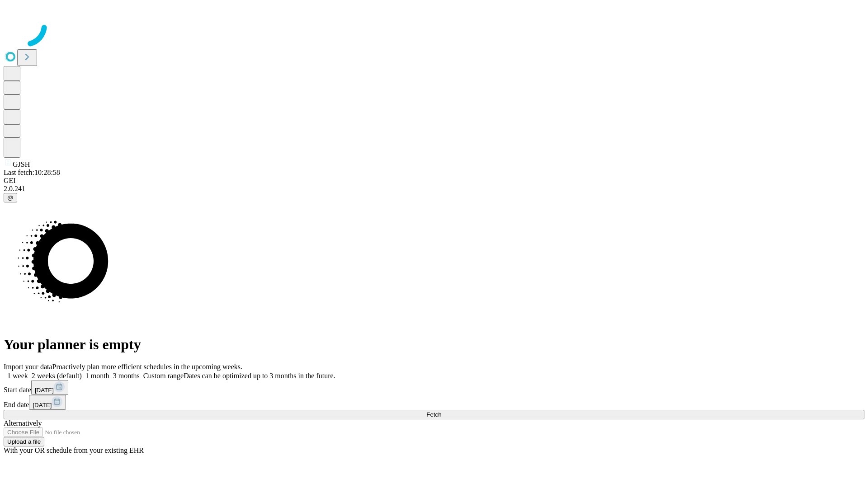 This screenshot has height=488, width=868. I want to click on span: Proactively plan more efficient schedules in the upcoming weeks., so click(147, 366).